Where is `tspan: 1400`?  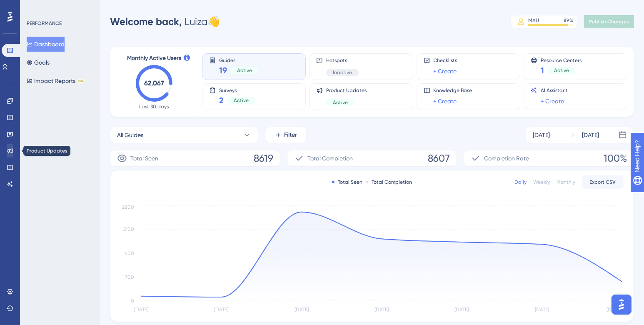
tspan: 1400 is located at coordinates (128, 253).